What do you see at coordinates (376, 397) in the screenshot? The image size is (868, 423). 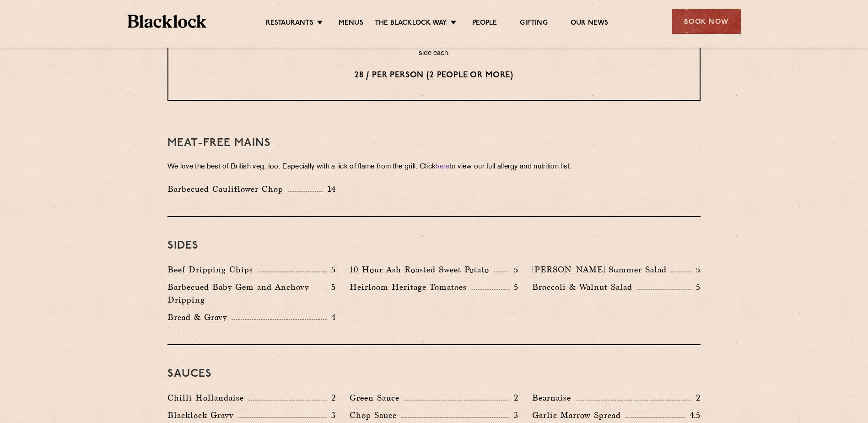 I see `p: Green Sauce` at bounding box center [376, 397].